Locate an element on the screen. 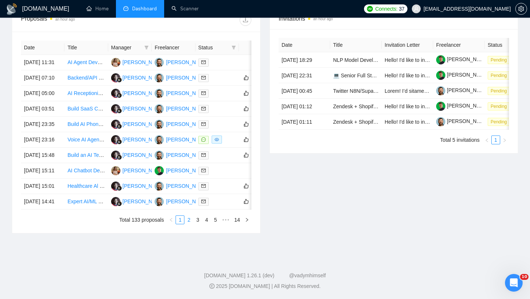 This screenshot has width=530, height=299. span: message is located at coordinates (203, 139).